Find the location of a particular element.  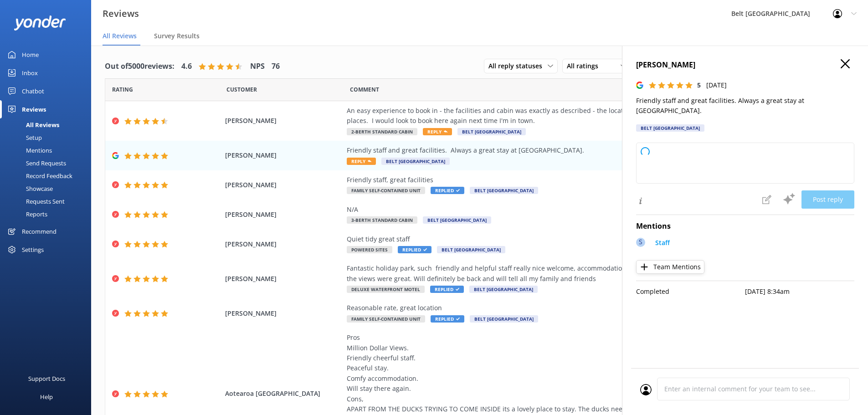

div: Reasonable rate, great location is located at coordinates (555, 308).